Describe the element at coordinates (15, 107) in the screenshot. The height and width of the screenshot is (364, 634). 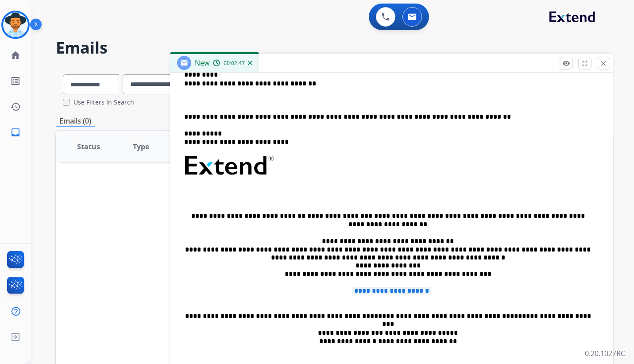
I see `mat-icon: history` at that location.